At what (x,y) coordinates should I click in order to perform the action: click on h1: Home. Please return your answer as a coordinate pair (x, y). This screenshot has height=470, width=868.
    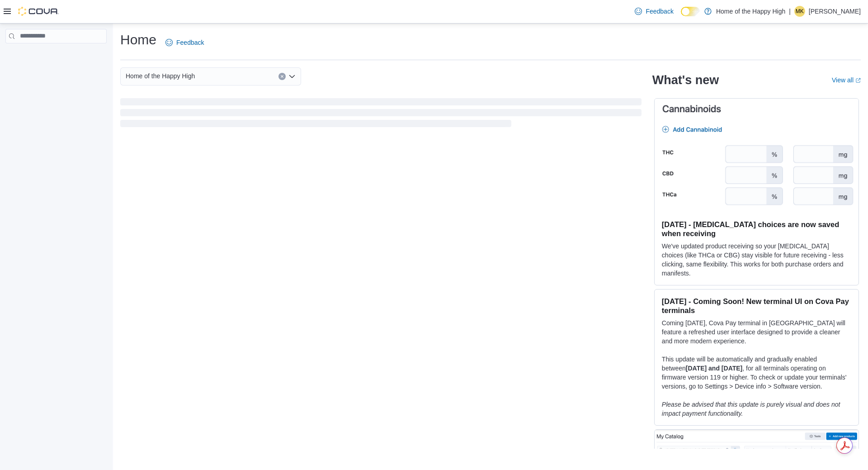
    Looking at the image, I should click on (138, 40).